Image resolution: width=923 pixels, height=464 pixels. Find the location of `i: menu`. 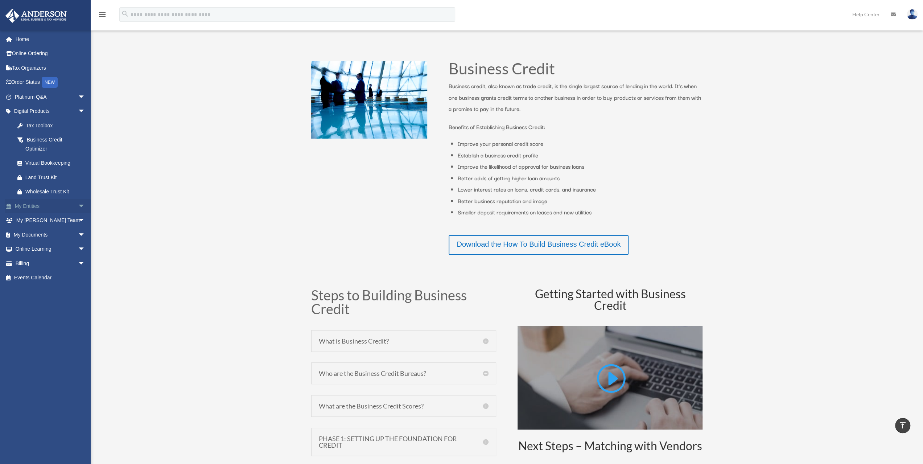

i: menu is located at coordinates (102, 15).